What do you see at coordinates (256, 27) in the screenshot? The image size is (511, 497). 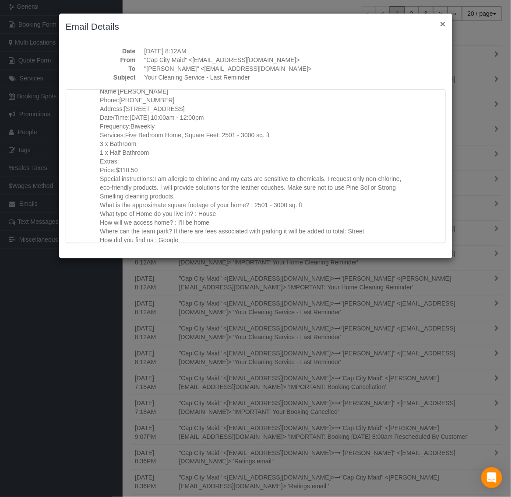 I see `h3: Email Details` at bounding box center [256, 27].